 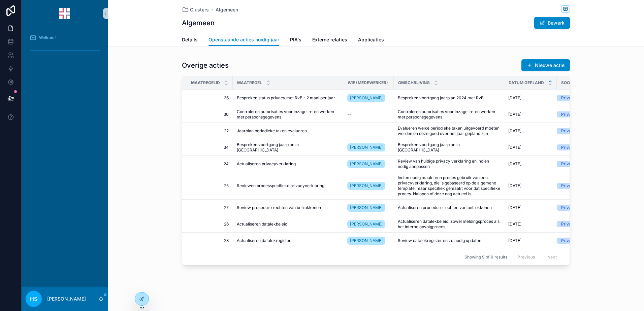 I want to click on a: 30, so click(x=210, y=115).